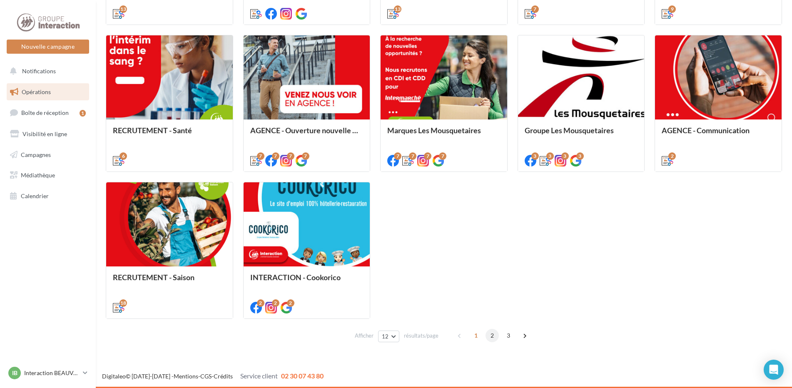  What do you see at coordinates (123, 303) in the screenshot?
I see `div: 18` at bounding box center [123, 303].